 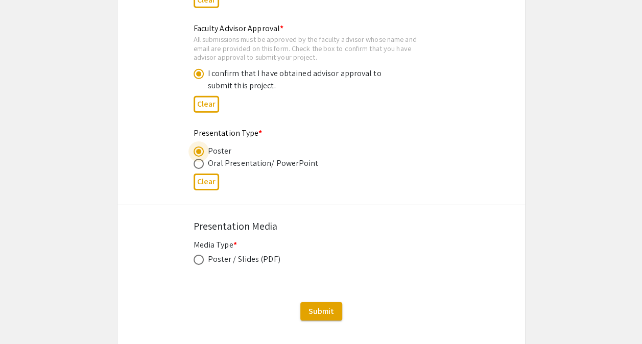 I want to click on div: Presentation Media, so click(x=321, y=226).